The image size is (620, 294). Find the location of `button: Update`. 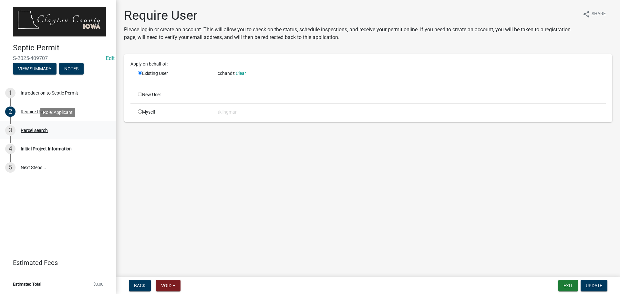

button: Update is located at coordinates (593, 286).